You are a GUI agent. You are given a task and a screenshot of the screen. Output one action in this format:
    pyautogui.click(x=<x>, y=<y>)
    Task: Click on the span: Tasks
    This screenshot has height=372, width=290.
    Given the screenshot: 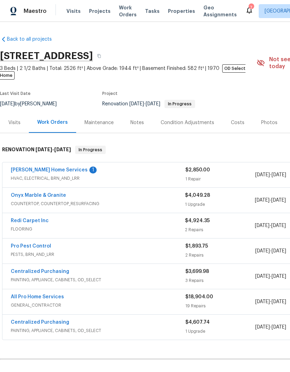 What is the action you would take?
    pyautogui.click(x=152, y=11)
    